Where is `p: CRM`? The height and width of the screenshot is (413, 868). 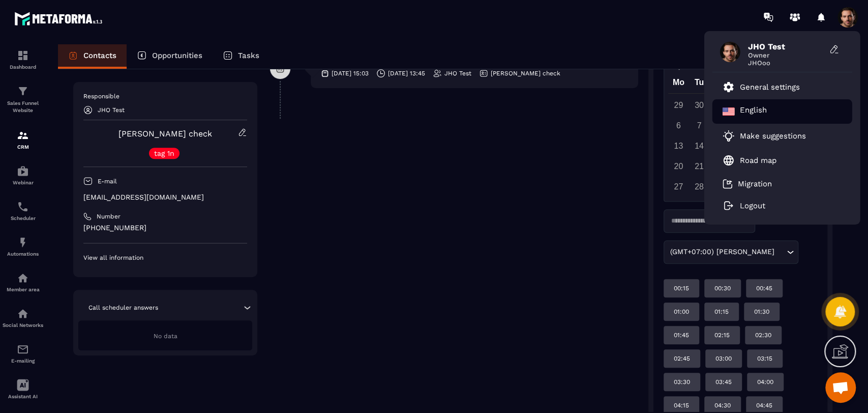
p: CRM is located at coordinates (23, 146).